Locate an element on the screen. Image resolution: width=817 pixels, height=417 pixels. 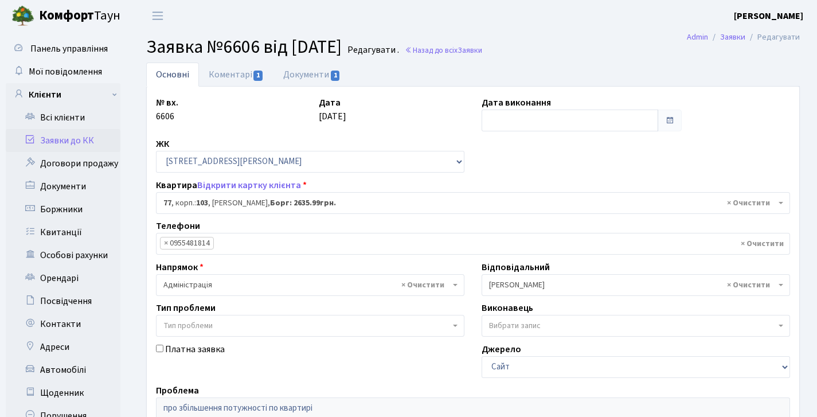
span: Заявки is located at coordinates (470, 50).